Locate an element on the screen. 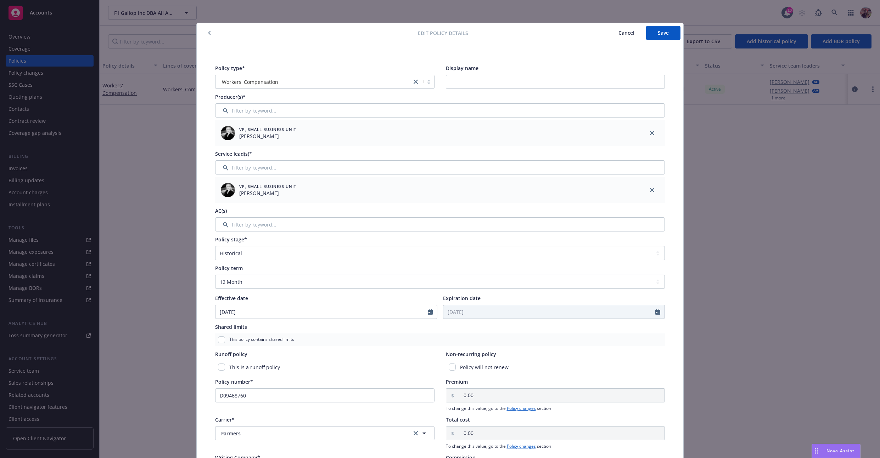 The height and width of the screenshot is (458, 880). span: Policy term is located at coordinates (229, 268).